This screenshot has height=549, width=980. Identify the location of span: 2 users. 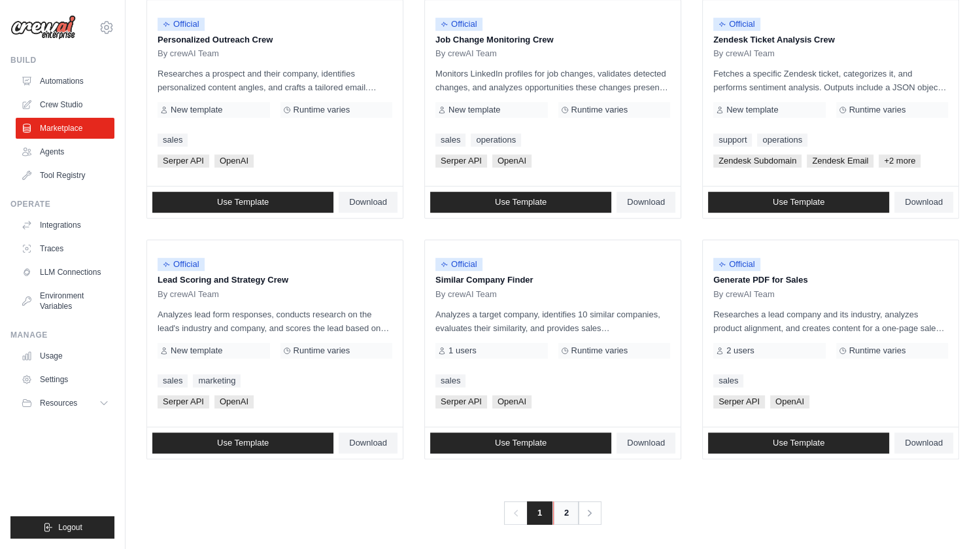
(740, 351).